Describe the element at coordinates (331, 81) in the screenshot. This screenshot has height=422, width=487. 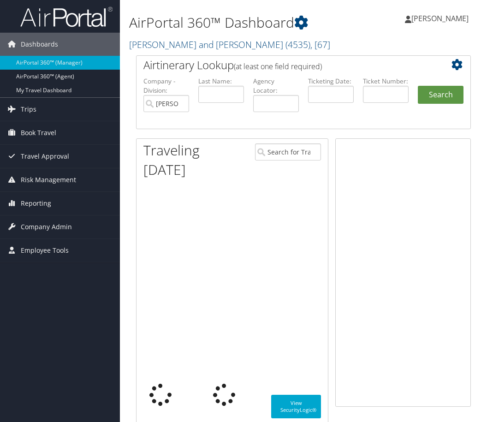
I see `label: Ticketing Date:` at that location.